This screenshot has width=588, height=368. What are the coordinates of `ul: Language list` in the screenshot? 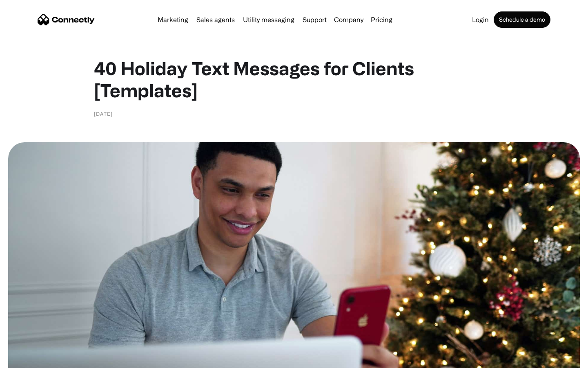 It's located at (33, 359).